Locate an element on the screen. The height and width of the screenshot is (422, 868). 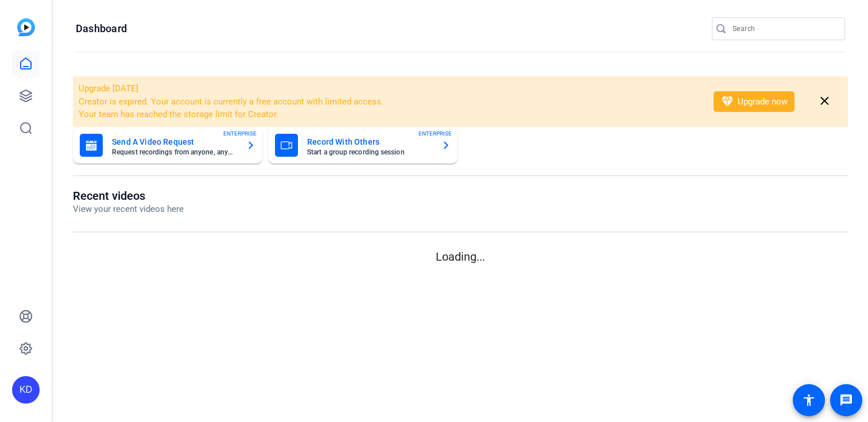
mat-icon: accessibility is located at coordinates (809, 400).